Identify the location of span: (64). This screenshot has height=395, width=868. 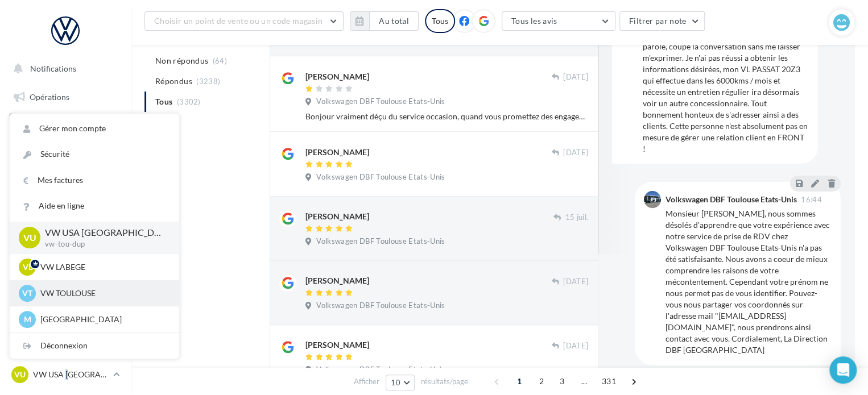
(220, 61).